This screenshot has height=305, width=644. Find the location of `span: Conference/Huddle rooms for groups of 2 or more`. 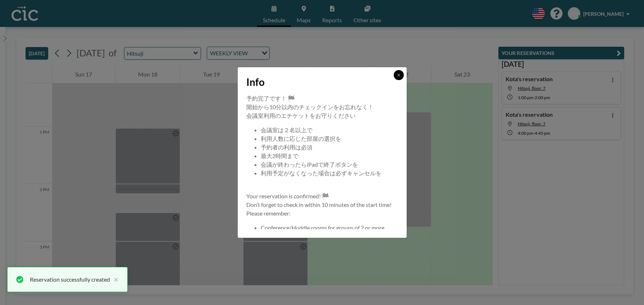

span: Conference/Huddle rooms for groups of 2 or more is located at coordinates (322, 227).